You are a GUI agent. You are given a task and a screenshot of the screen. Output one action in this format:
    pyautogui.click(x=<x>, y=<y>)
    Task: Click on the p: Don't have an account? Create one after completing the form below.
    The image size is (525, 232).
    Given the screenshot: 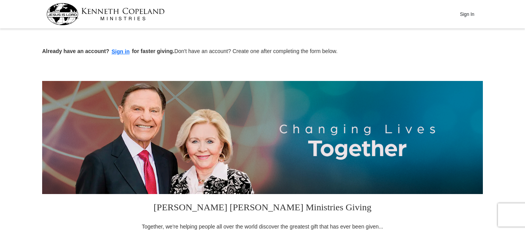 What is the action you would take?
    pyautogui.click(x=263, y=51)
    